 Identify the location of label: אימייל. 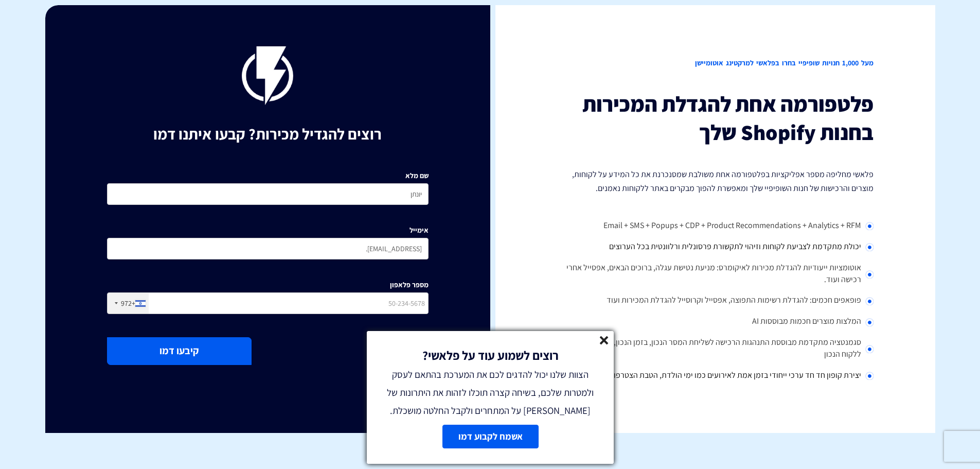
(418, 230).